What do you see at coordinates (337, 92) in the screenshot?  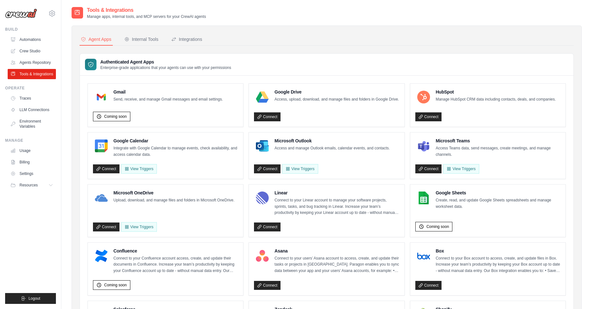 I see `h4: Google Drive` at bounding box center [337, 92].